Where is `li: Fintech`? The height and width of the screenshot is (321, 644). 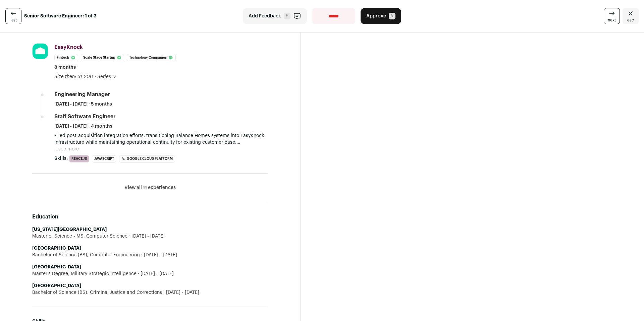
li: Fintech is located at coordinates (66, 57).